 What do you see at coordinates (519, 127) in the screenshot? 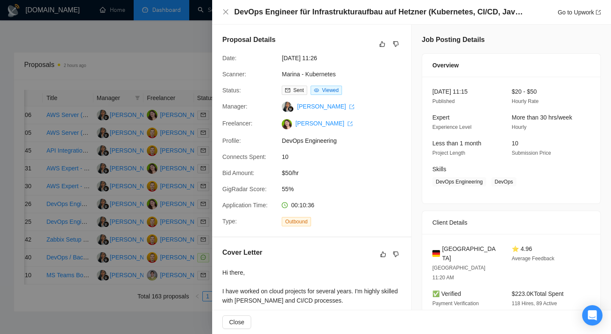
I see `span: Hourly` at bounding box center [519, 127].